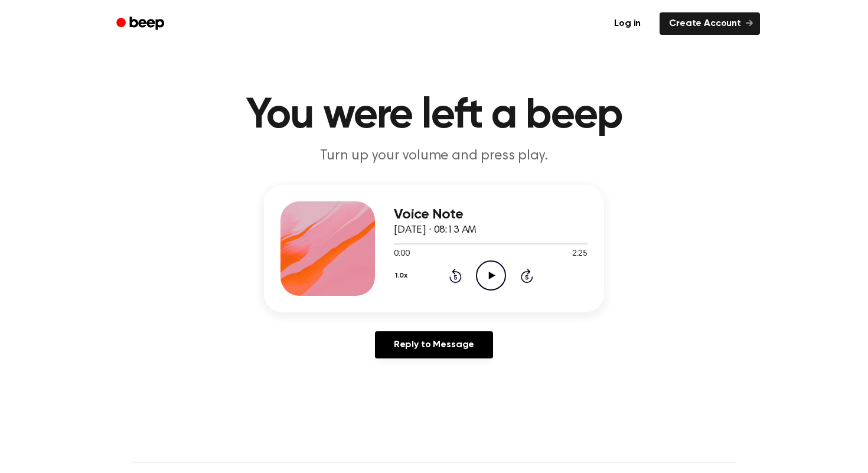 This screenshot has height=473, width=868. Describe the element at coordinates (580, 254) in the screenshot. I see `span: 2:25` at that location.